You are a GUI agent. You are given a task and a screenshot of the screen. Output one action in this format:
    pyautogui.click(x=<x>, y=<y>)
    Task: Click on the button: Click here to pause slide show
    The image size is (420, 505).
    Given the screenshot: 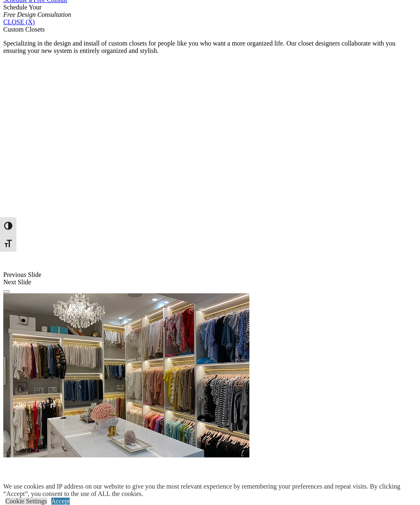 What is the action you would take?
    pyautogui.click(x=6, y=291)
    